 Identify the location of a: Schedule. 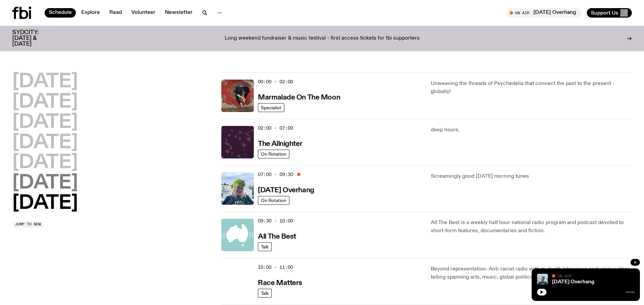
(60, 13).